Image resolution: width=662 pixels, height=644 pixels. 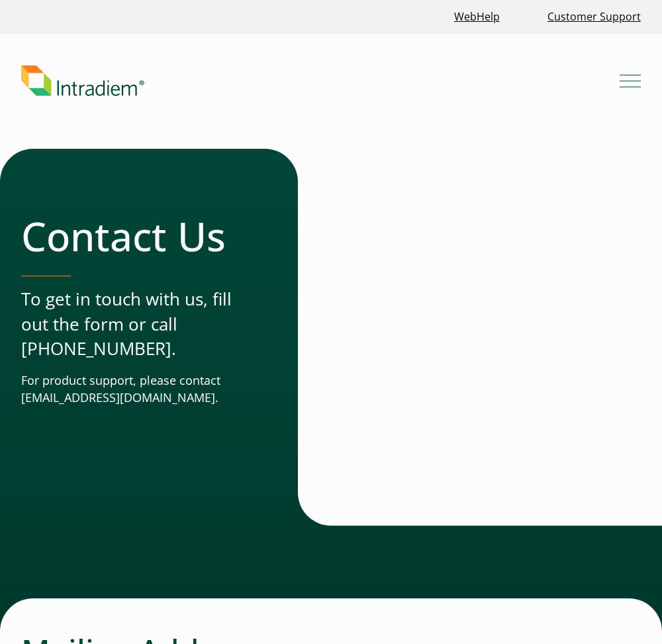 What do you see at coordinates (630, 80) in the screenshot?
I see `button: Mobile Navigation Button` at bounding box center [630, 80].